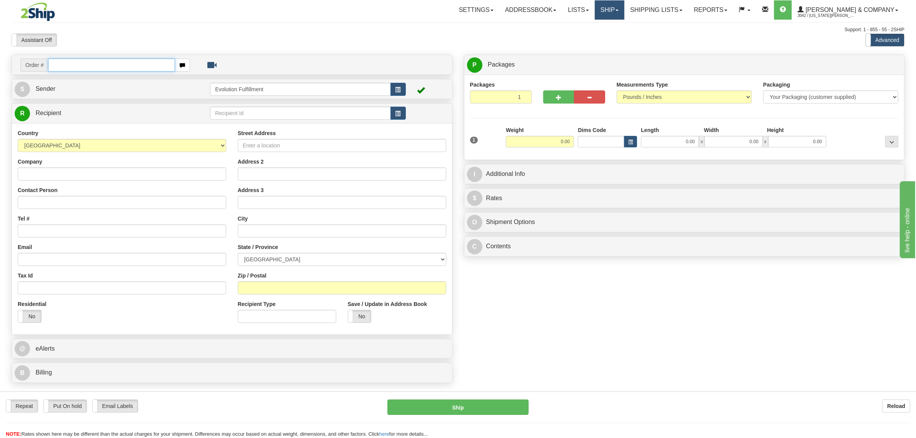 The image size is (916, 438). Describe the element at coordinates (387, 304) in the screenshot. I see `label: Save / Update in Address Book` at that location.